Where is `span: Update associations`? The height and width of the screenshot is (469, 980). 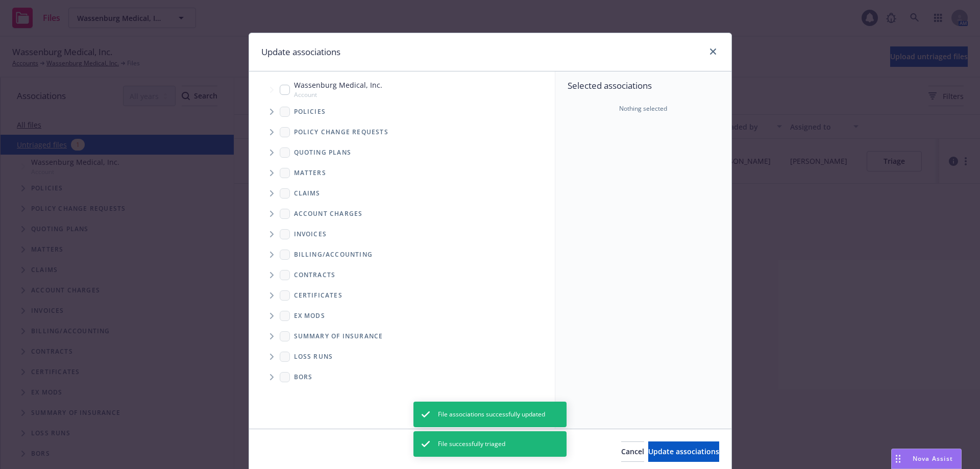
span: Update associations is located at coordinates (683, 451).